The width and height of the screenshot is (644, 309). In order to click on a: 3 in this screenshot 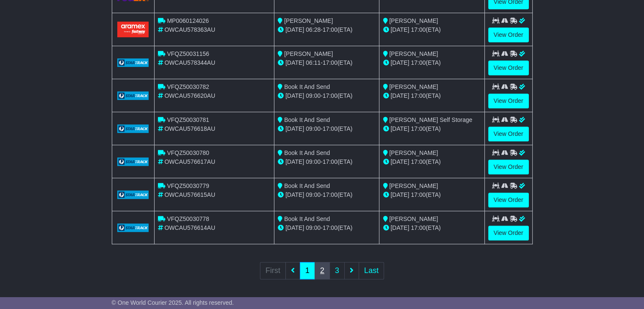, I will do `click(337, 270)`.